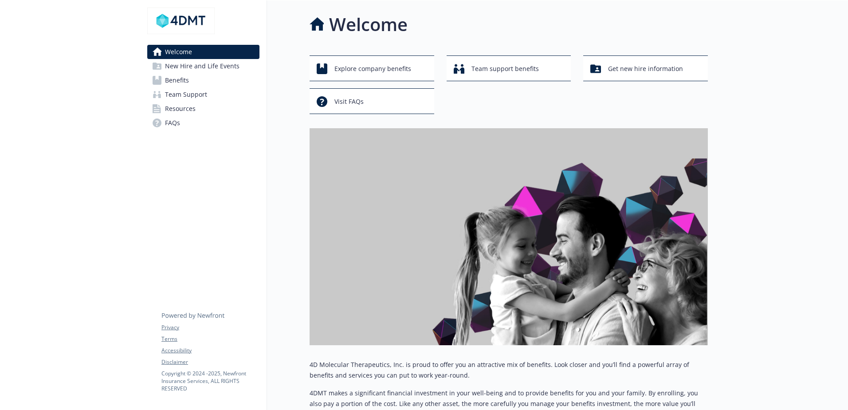 The width and height of the screenshot is (848, 410). Describe the element at coordinates (509, 68) in the screenshot. I see `button: Team support benefits` at that location.